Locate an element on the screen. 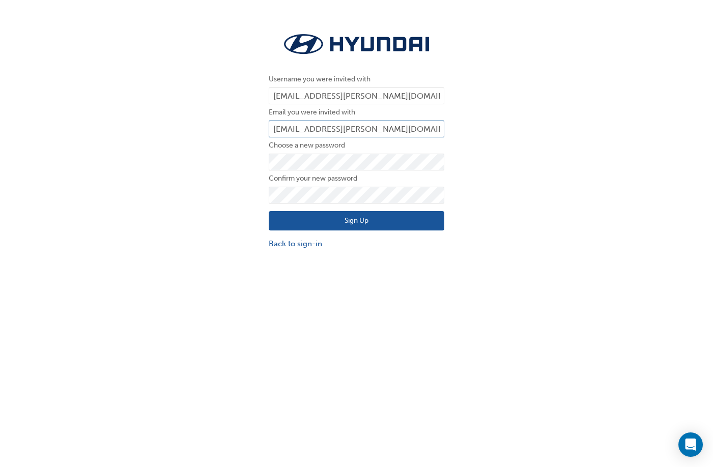 This screenshot has height=467, width=713. label: Username you were invited with is located at coordinates (356, 79).